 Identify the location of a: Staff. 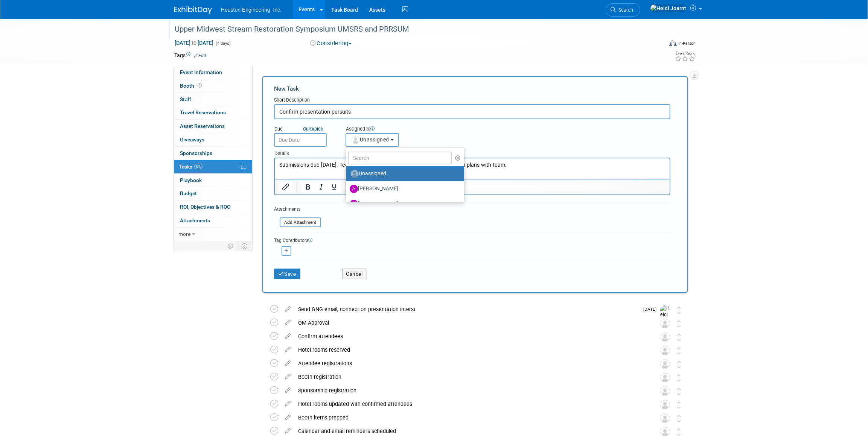
(213, 99).